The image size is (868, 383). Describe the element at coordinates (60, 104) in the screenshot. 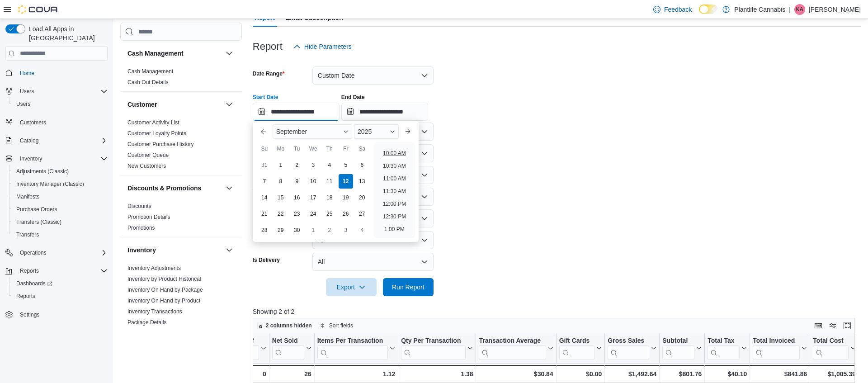

I see `button: Users` at that location.